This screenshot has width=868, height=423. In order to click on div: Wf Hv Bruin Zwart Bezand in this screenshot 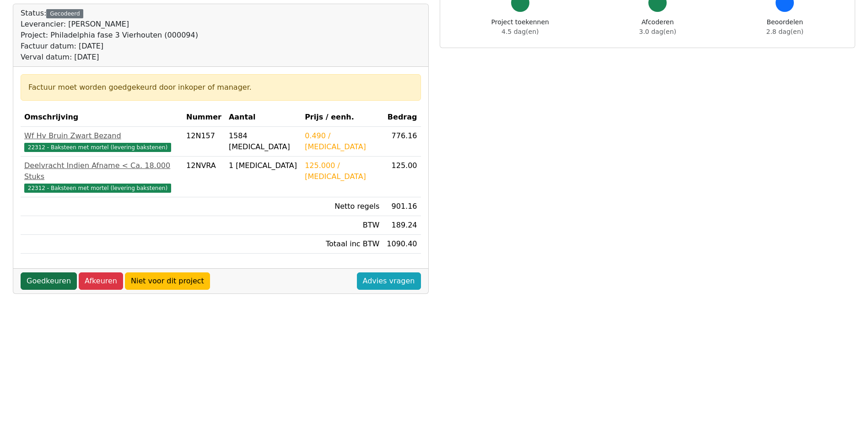, I will do `click(102, 136)`.